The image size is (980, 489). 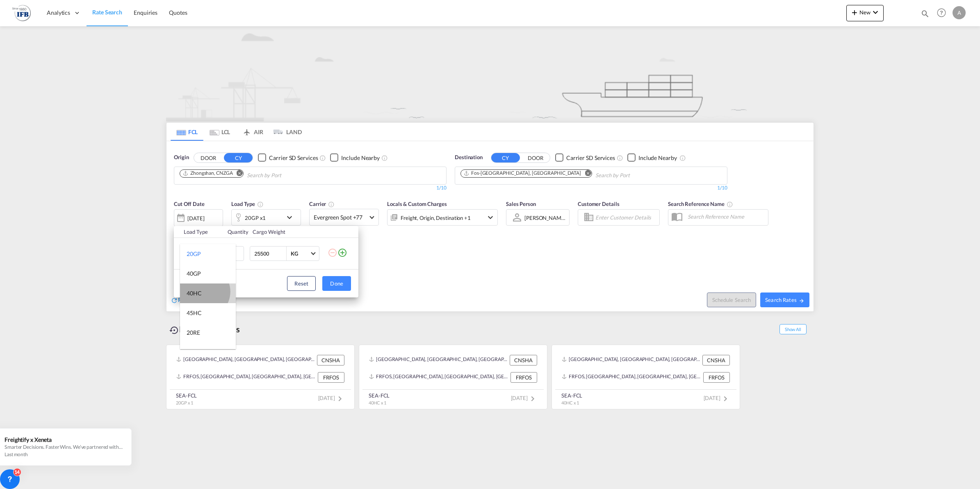 I want to click on div: 40HC, so click(x=194, y=293).